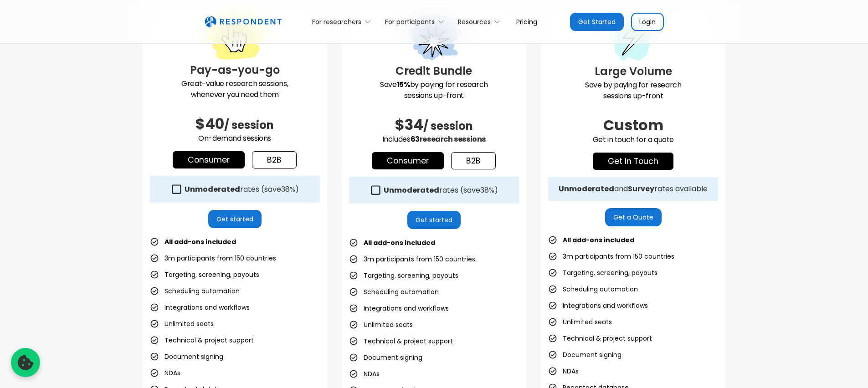  Describe the element at coordinates (641, 189) in the screenshot. I see `strong: Survey` at that location.